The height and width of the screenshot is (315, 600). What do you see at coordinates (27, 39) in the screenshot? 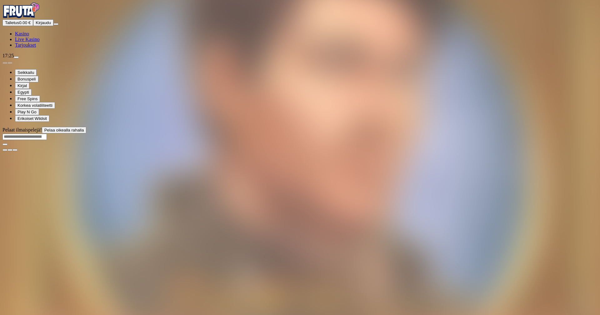
I see `span: Live Kasino` at bounding box center [27, 39].